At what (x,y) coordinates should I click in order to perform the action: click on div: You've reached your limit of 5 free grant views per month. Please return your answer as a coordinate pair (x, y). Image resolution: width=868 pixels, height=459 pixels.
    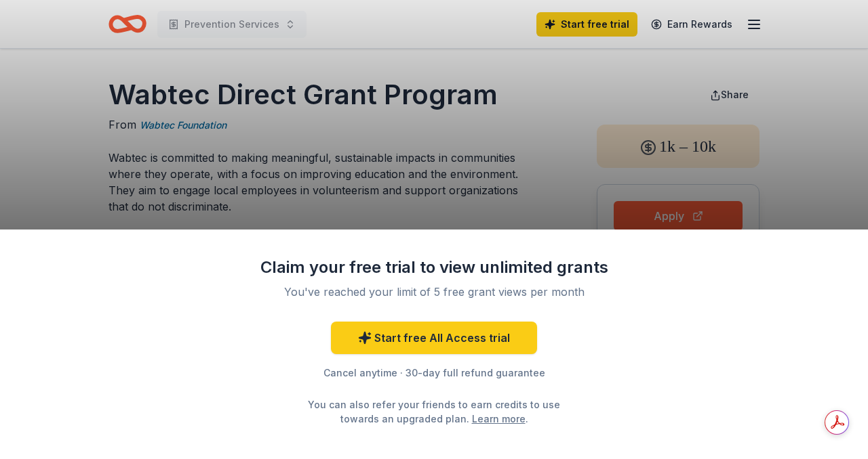
    Looking at the image, I should click on (434, 292).